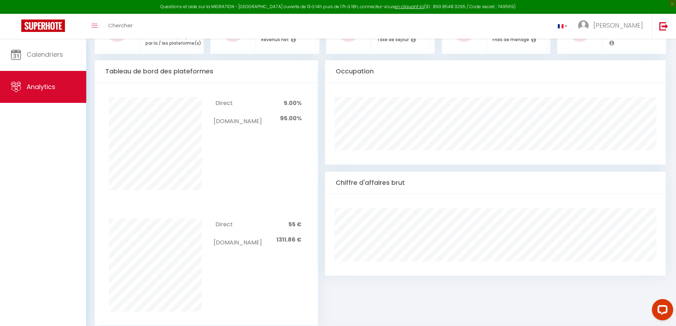 This screenshot has height=326, width=676. Describe the element at coordinates (293, 103) in the screenshot. I see `span: 5.00%` at that location.